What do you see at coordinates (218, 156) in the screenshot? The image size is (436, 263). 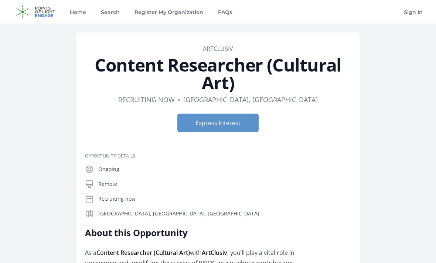 I see `h3: Opportunity Details` at bounding box center [218, 156].